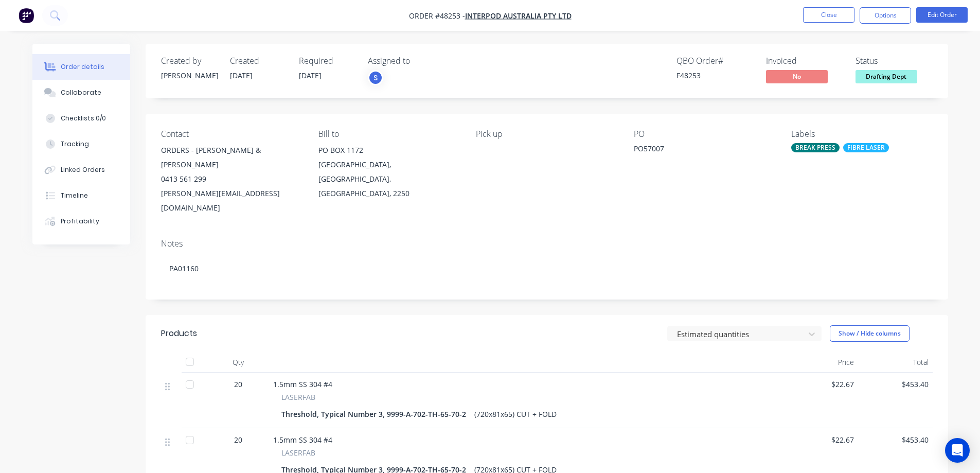 The width and height of the screenshot is (980, 473). I want to click on span: Order #48253 -, so click(437, 16).